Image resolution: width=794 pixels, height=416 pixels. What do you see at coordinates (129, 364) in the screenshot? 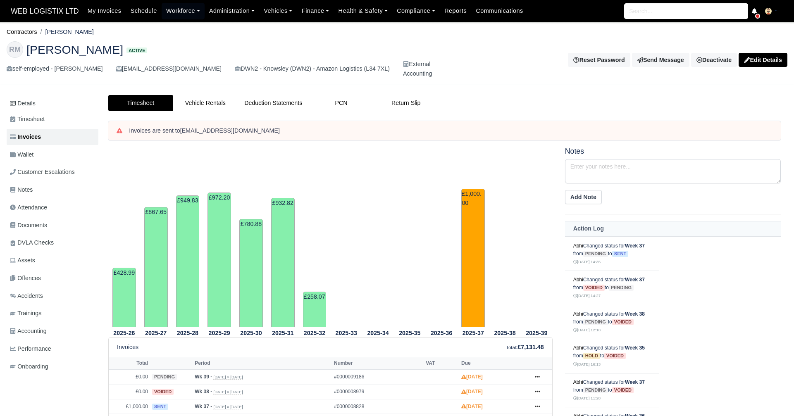
I see `th: Total` at bounding box center [129, 364].